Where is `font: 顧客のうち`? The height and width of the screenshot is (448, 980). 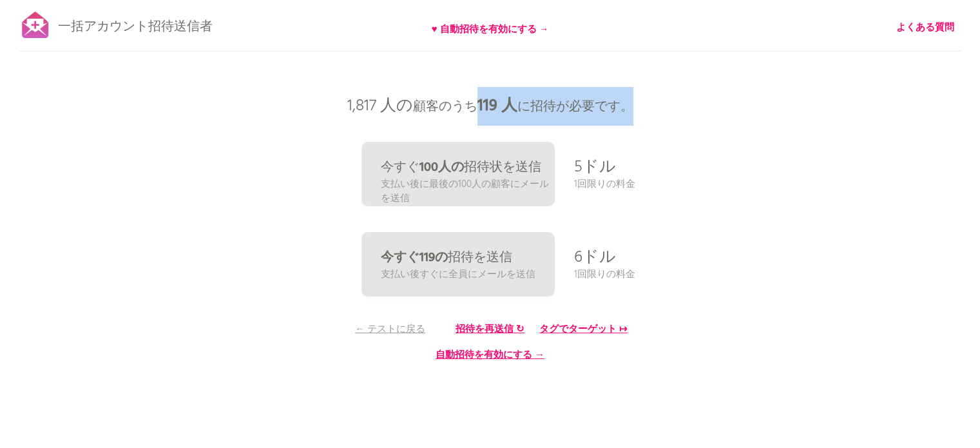
font: 顧客のうち is located at coordinates (446, 107).